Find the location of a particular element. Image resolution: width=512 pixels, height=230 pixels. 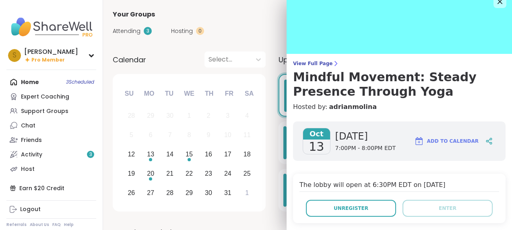

div: Friends is located at coordinates (31, 141).